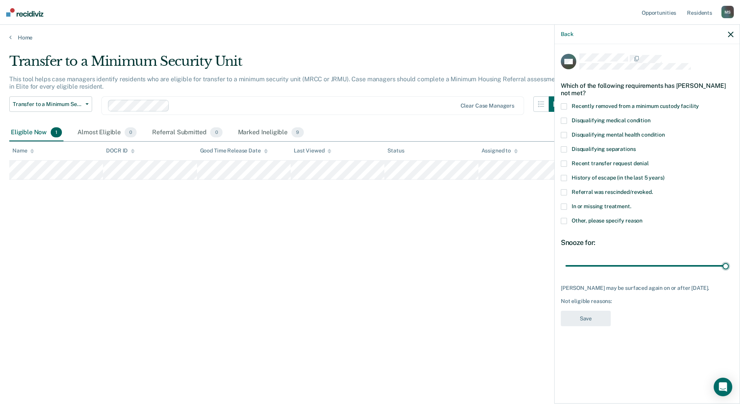  Describe the element at coordinates (607, 221) in the screenshot. I see `span: Other, please specify reason` at that location.